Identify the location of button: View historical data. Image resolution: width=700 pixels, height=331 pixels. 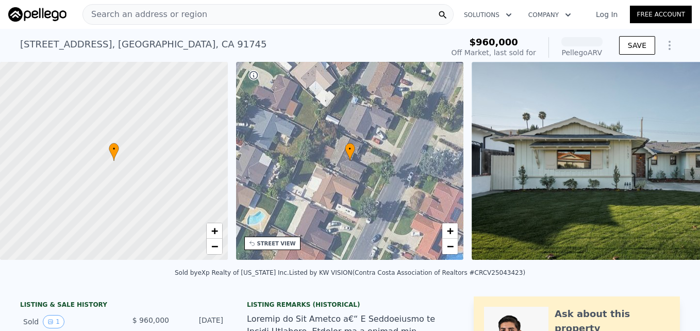
(54, 321).